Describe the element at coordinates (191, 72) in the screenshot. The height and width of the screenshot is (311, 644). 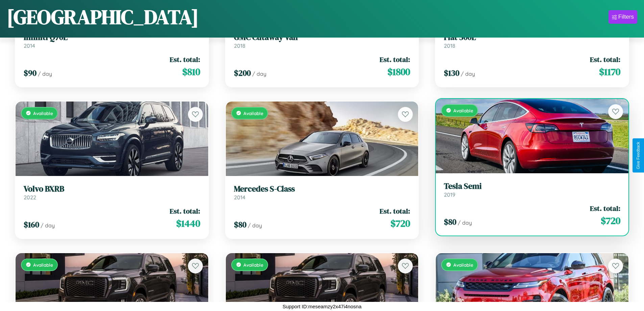
I see `span: $ 810` at that location.